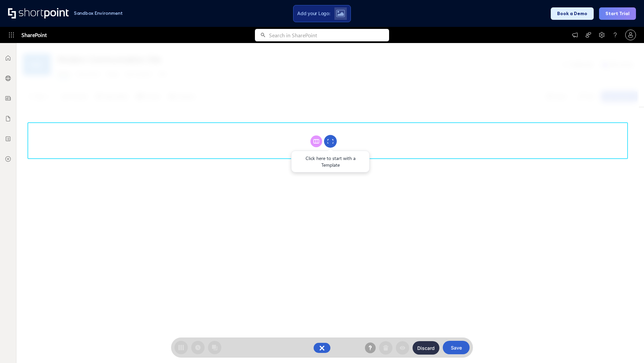 The image size is (644, 363). I want to click on span: Add your Logo:, so click(314, 14).